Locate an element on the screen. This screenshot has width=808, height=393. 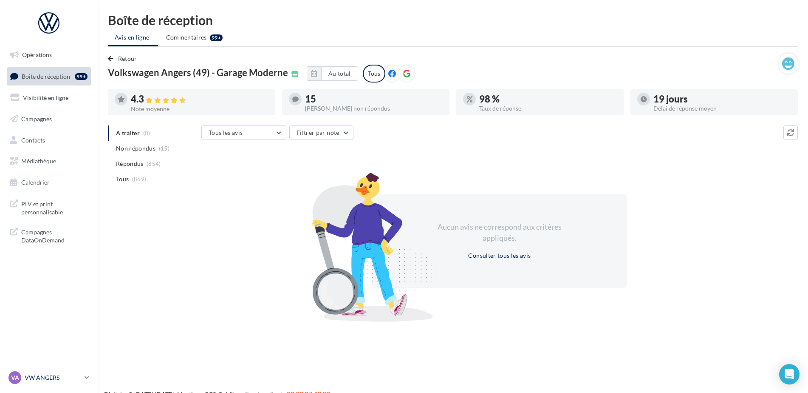
a: Médiathèque is located at coordinates (49, 161).